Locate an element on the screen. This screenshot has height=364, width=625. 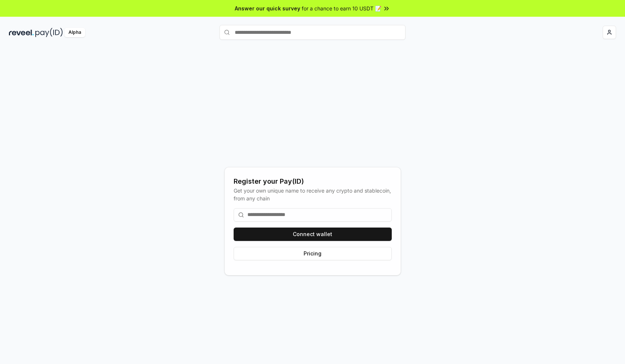
span: Answer our quick survey is located at coordinates (267, 8).